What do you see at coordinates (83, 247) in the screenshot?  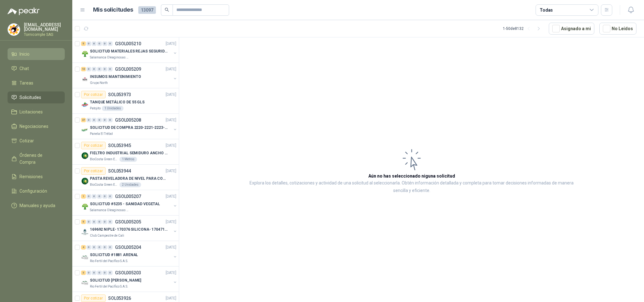 I see `div: 4` at bounding box center [83, 247].